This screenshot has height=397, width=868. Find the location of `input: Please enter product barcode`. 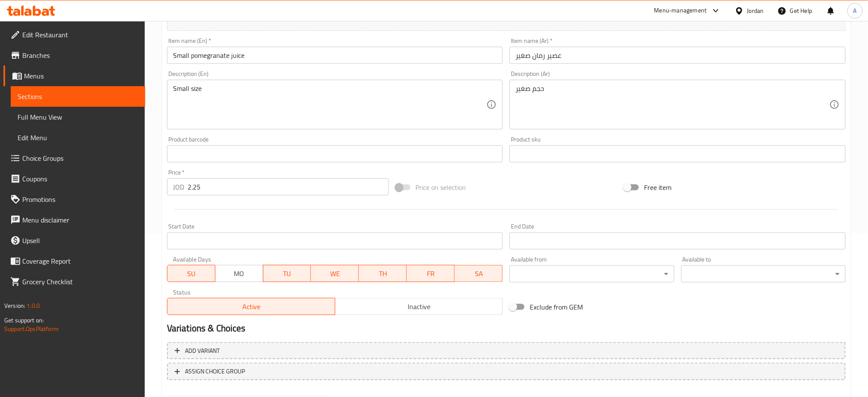

input: Please enter product barcode is located at coordinates (335, 154).